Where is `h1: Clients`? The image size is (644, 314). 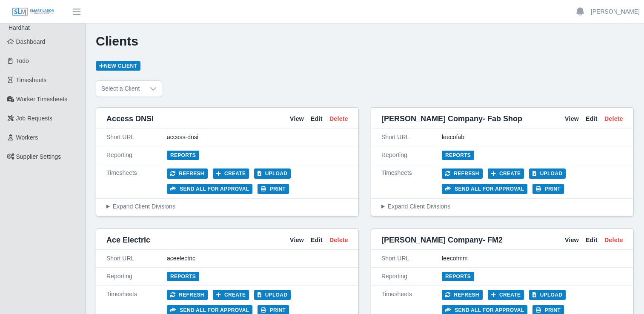 h1: Clients is located at coordinates (365, 41).